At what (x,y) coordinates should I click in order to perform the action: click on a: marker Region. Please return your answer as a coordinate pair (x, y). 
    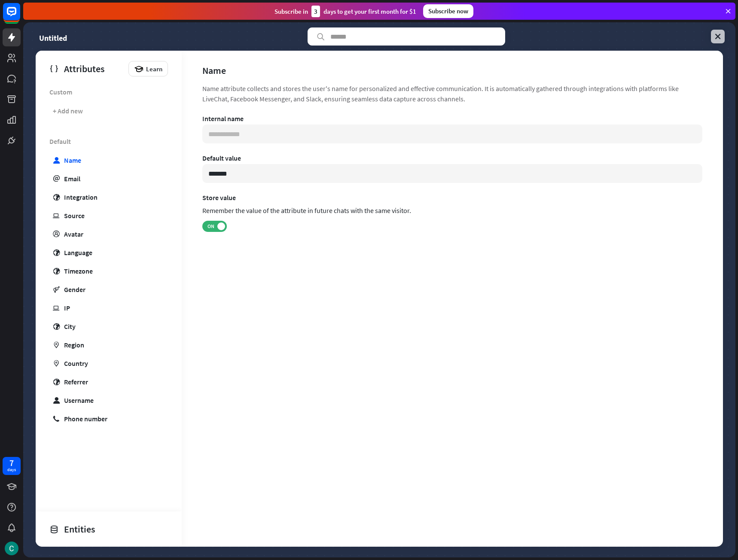
    Looking at the image, I should click on (107, 345).